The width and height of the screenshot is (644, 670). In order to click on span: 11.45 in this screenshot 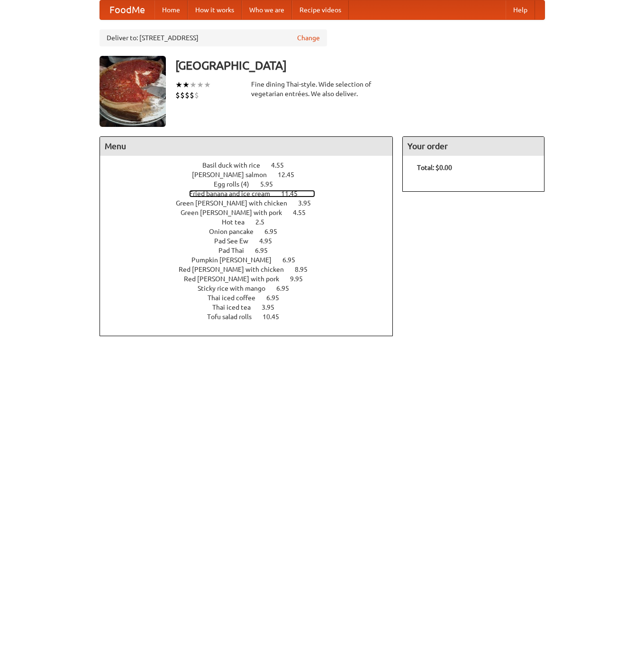, I will do `click(294, 194)`.